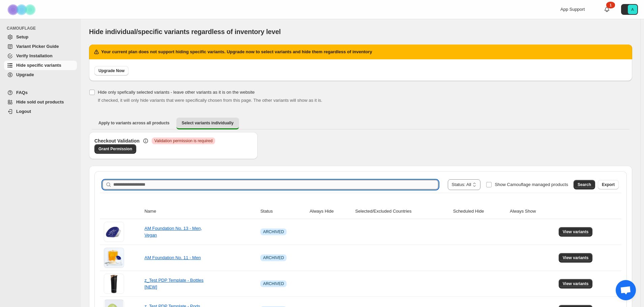  Describe the element at coordinates (25, 75) in the screenshot. I see `span: Upgrade` at that location.